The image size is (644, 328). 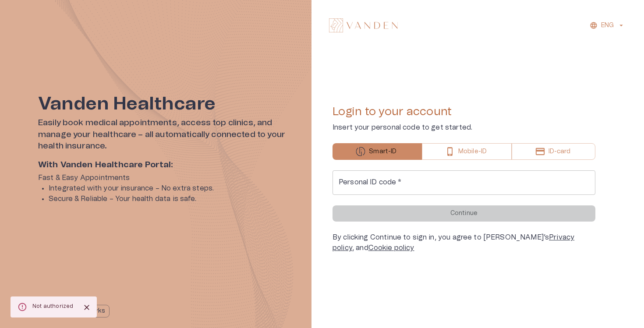 What do you see at coordinates (553, 151) in the screenshot?
I see `button: ID-card` at bounding box center [553, 151].